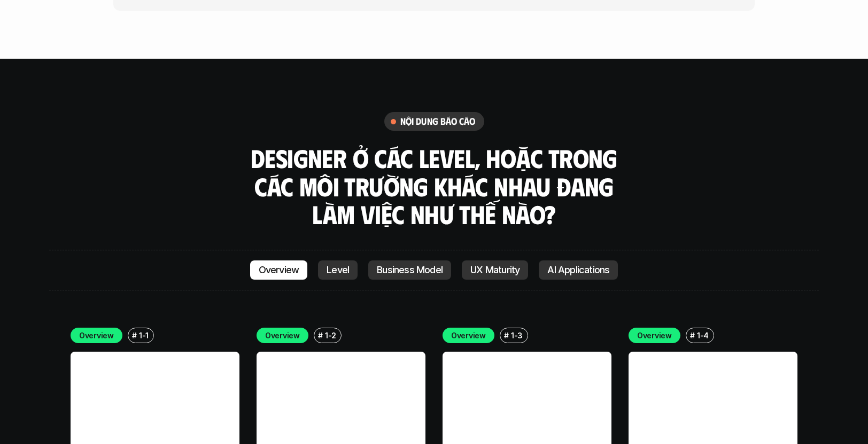 This screenshot has width=868, height=444. I want to click on h3: Designer ở các level, hoặc trong các môi trường khác nhau đang làm việc như thế nào?, so click(434, 186).